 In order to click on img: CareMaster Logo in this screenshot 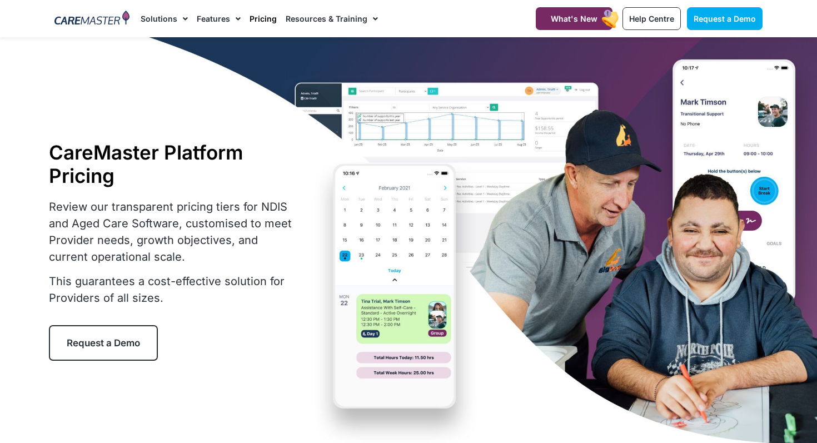, I will do `click(92, 19)`.